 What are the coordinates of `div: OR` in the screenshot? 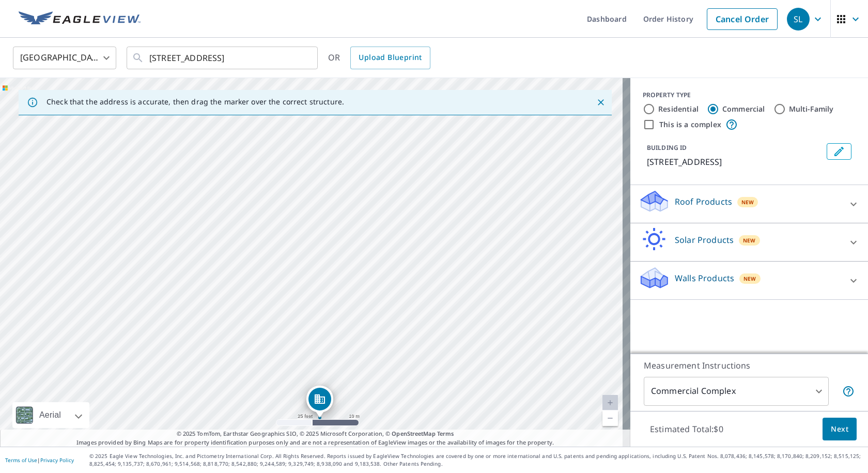 It's located at (379, 58).